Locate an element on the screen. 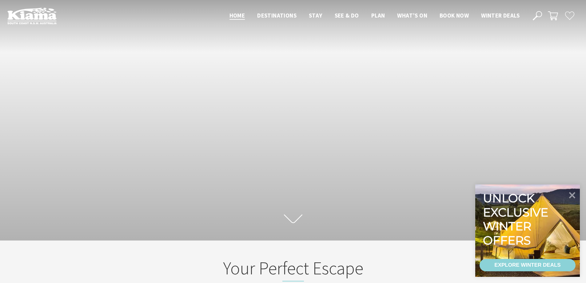  span: Winter Deals is located at coordinates (500, 15).